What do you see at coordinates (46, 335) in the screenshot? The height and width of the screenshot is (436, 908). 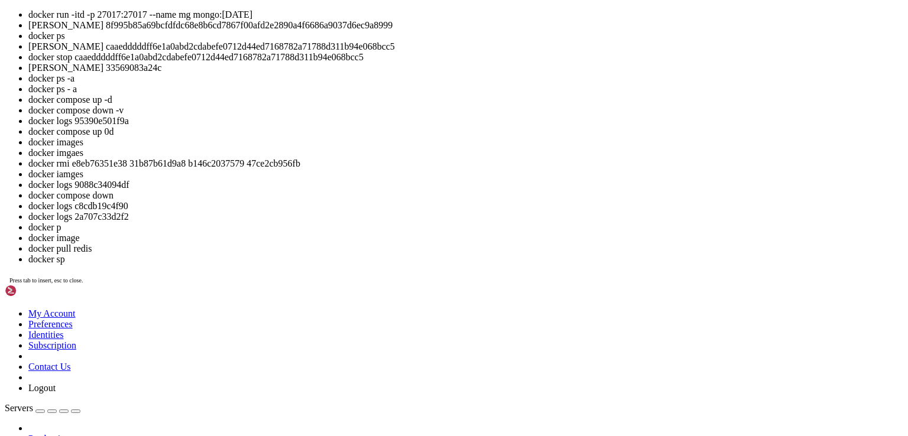 I see `a: Identities` at bounding box center [46, 335].